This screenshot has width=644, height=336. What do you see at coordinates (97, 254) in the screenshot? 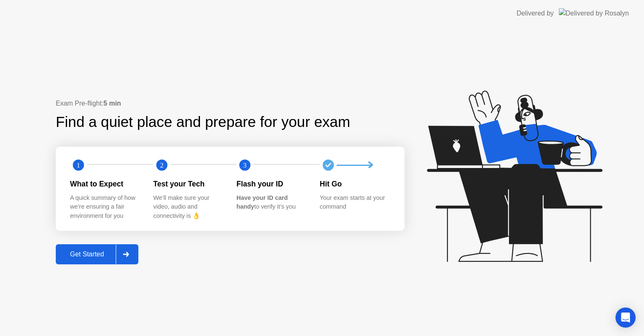
I see `button: Get Started` at bounding box center [97, 254].